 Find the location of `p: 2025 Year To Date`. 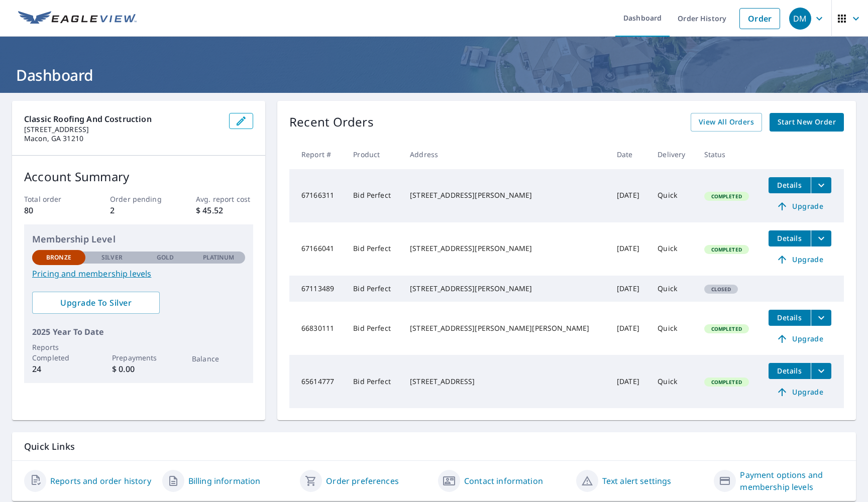

p: 2025 Year To Date is located at coordinates (139, 332).